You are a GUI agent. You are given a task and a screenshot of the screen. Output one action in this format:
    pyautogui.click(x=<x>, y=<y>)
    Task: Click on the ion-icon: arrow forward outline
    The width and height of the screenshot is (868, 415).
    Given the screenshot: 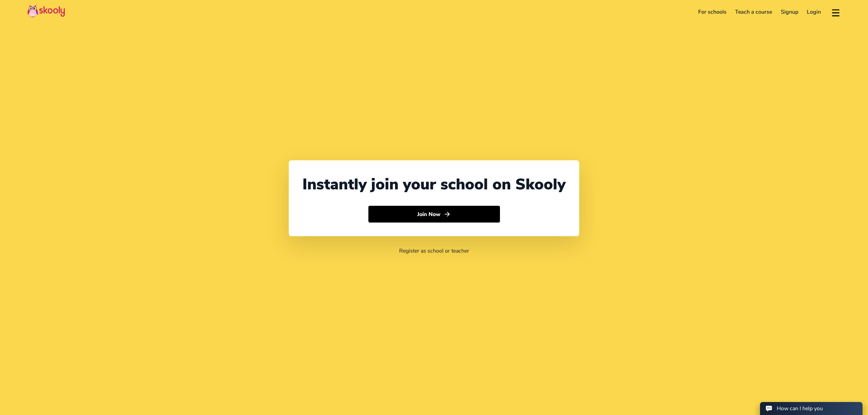 What is the action you would take?
    pyautogui.click(x=447, y=214)
    